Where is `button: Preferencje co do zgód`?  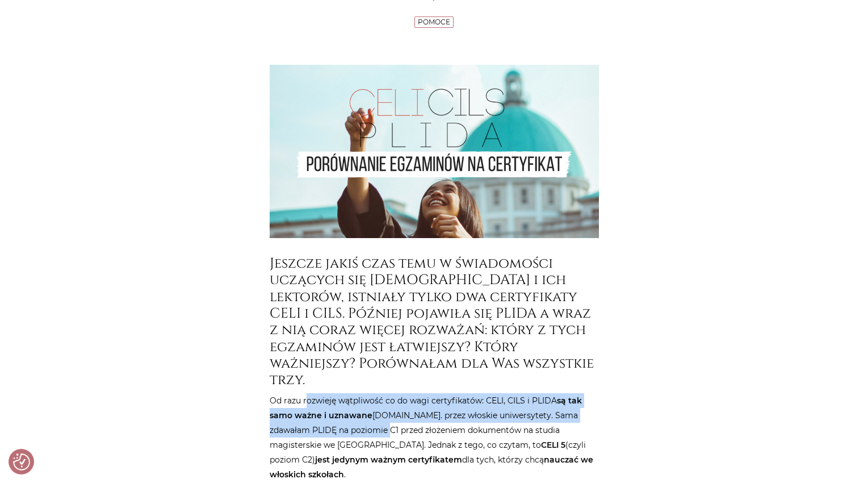 button: Preferencje co do zgód is located at coordinates (21, 462).